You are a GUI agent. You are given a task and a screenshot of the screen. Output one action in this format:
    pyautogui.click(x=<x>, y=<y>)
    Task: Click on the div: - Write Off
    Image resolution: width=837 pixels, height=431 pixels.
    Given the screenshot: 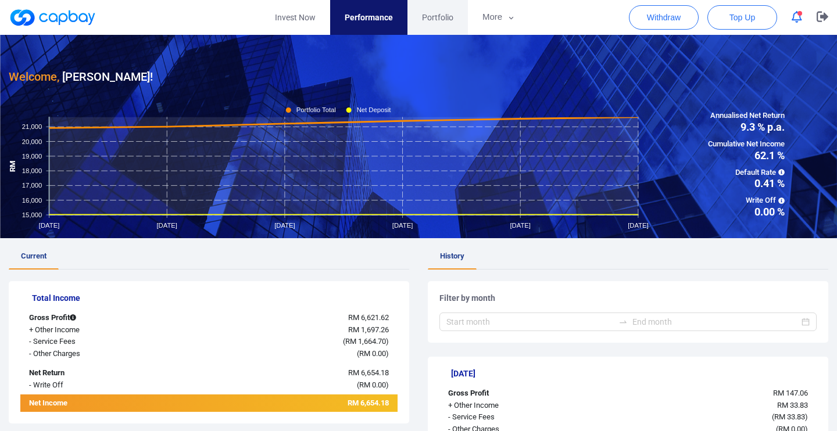 What is the action you would take?
    pyautogui.click(x=99, y=386)
    